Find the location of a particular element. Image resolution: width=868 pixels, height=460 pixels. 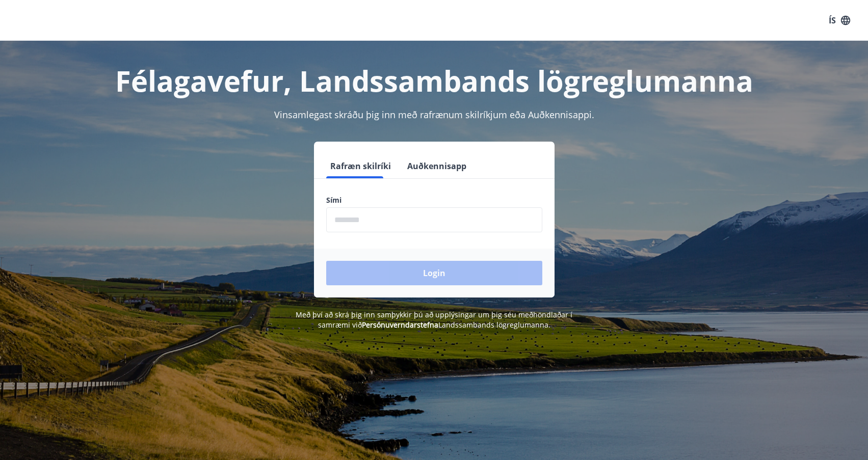

h1: Félagavefur, Landssambands lögreglumanna is located at coordinates (434, 80).